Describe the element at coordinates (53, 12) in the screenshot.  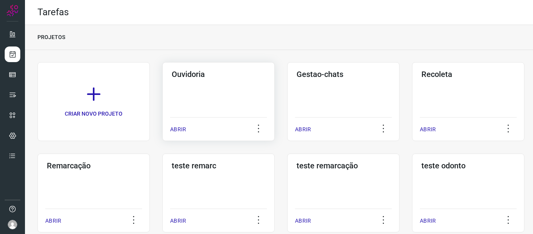
I see `h2: Tarefas` at that location.